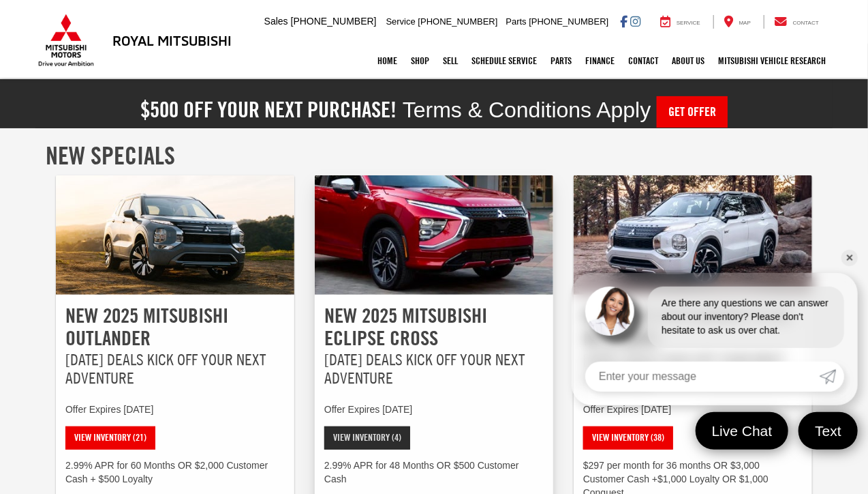 This screenshot has height=494, width=868. Describe the element at coordinates (110, 438) in the screenshot. I see `a: View Inventory (21)` at that location.